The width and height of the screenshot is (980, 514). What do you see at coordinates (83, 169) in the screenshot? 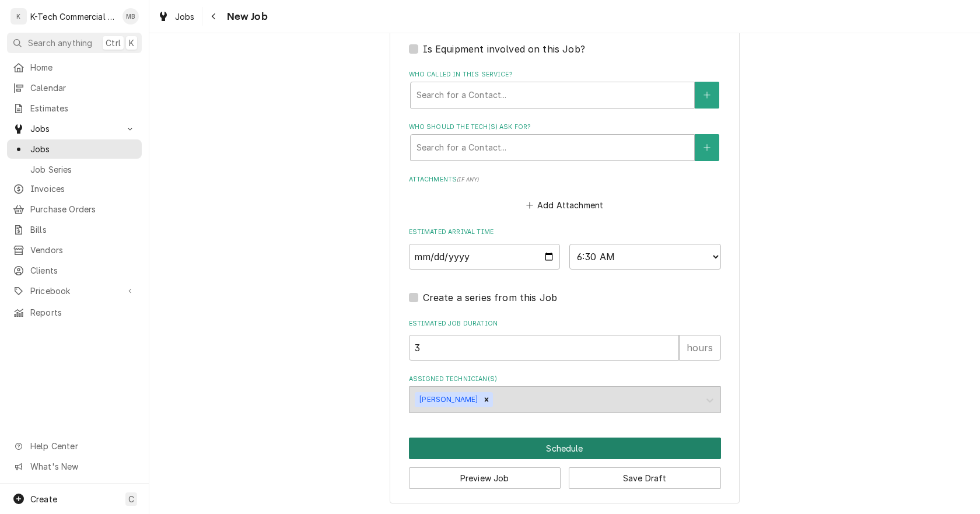
I see `span: Job Series` at bounding box center [83, 169].